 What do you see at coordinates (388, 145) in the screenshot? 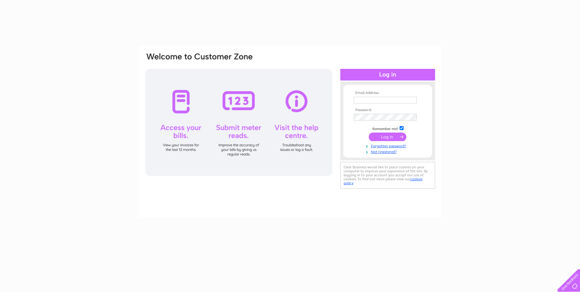
I see `a: Forgotten password?` at bounding box center [388, 145].